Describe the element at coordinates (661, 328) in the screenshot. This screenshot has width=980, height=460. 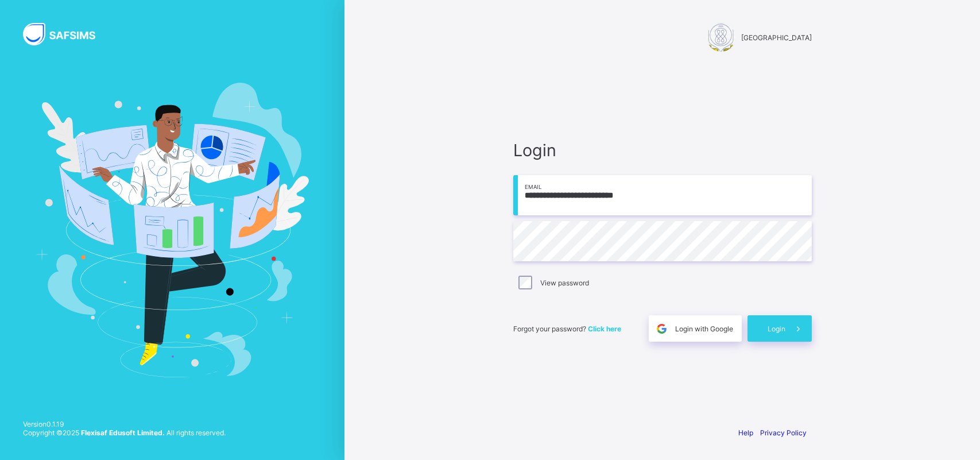
I see `img: google.396cfc9801f0270233282035f929180a.svg` at that location.